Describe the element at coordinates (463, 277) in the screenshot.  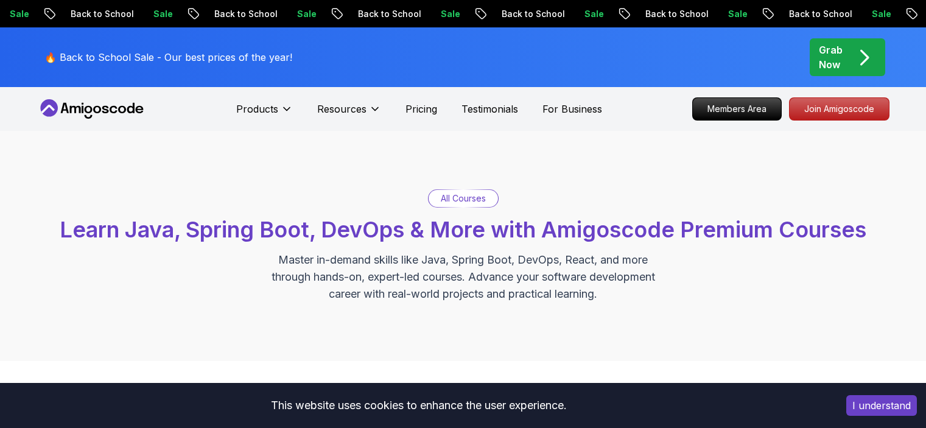
I see `p: Master in-demand skills like Java, Spring Boot, DevOps, React, and more through hands-on, expert-...` at that location.